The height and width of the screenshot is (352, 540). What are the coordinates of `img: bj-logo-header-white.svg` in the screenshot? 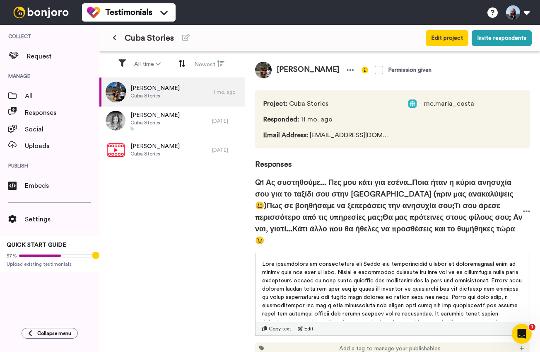 It's located at (41, 12).